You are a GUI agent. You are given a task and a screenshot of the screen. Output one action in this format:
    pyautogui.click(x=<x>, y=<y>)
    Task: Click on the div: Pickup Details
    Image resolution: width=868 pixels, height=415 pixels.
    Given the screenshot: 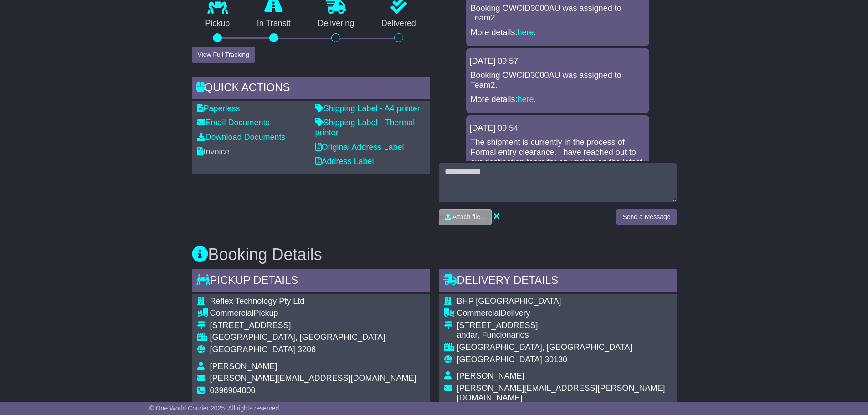 What is the action you would take?
    pyautogui.click(x=311, y=281)
    